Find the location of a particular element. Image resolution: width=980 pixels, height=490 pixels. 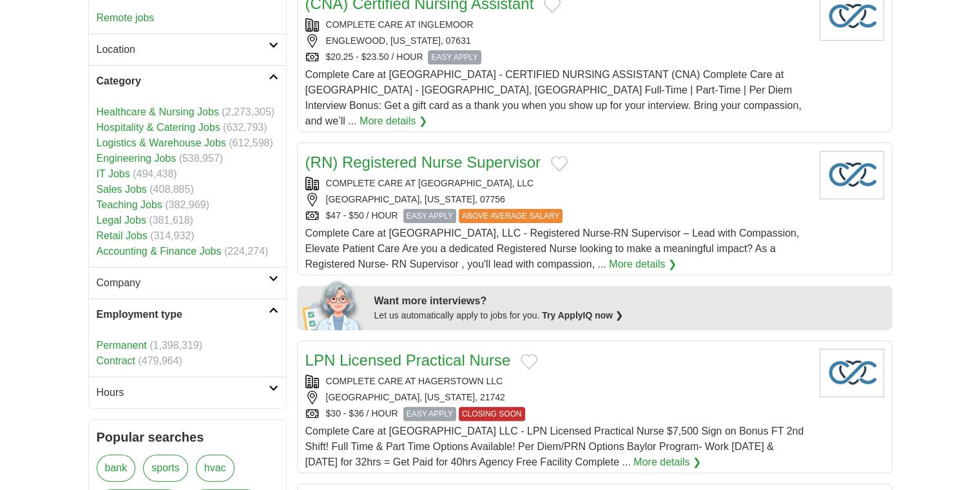

a: IT Jobs is located at coordinates (113, 174).